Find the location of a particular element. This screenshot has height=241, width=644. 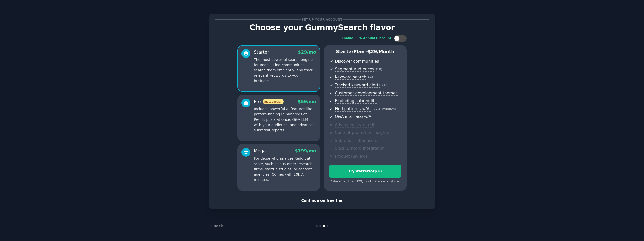

span: $ 199 /mo is located at coordinates (305, 151).